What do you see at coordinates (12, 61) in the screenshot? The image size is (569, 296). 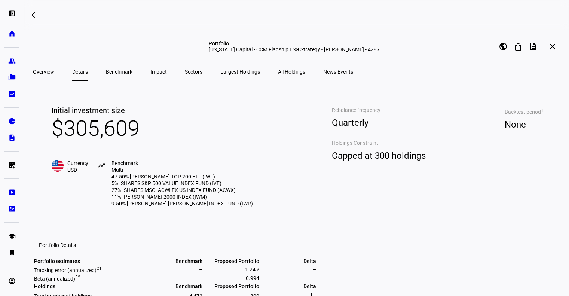 I see `eth-mat-symbol: group` at bounding box center [12, 61].